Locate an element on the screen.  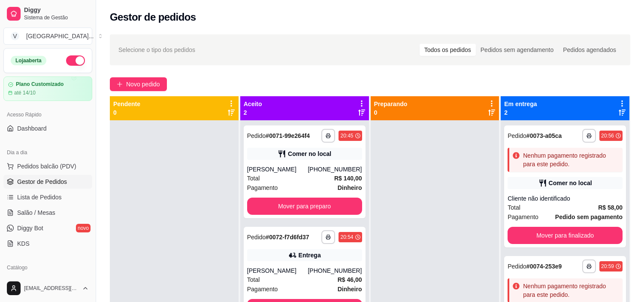
div: Acesso Rápido is located at coordinates (47, 115).